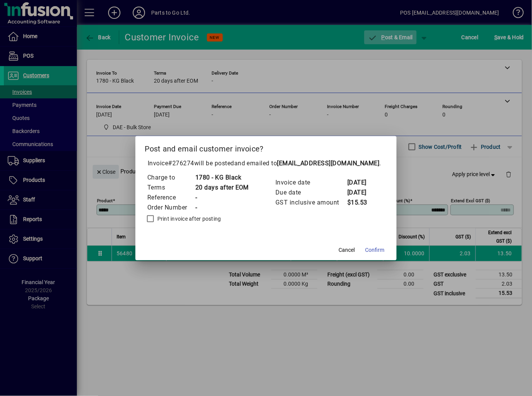 The height and width of the screenshot is (396, 532). Describe the element at coordinates (375, 250) in the screenshot. I see `span: Confirm` at that location.